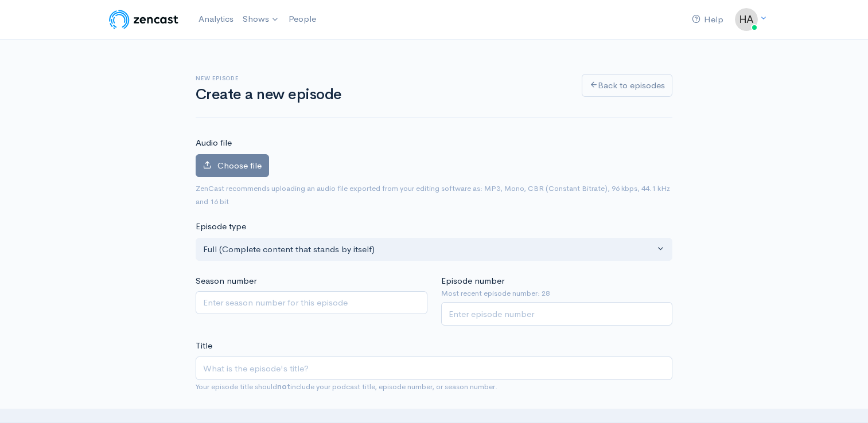 Image resolution: width=868 pixels, height=423 pixels. Describe the element at coordinates (144, 19) in the screenshot. I see `img: ZenCast Logo` at that location.